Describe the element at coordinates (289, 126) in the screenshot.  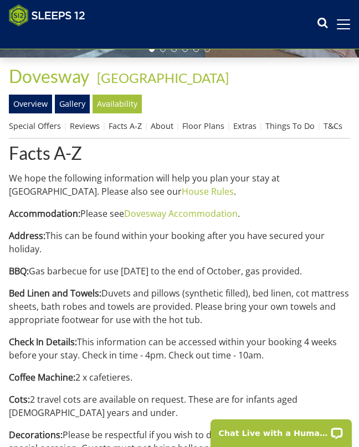
I see `a: Things To Do` at that location.